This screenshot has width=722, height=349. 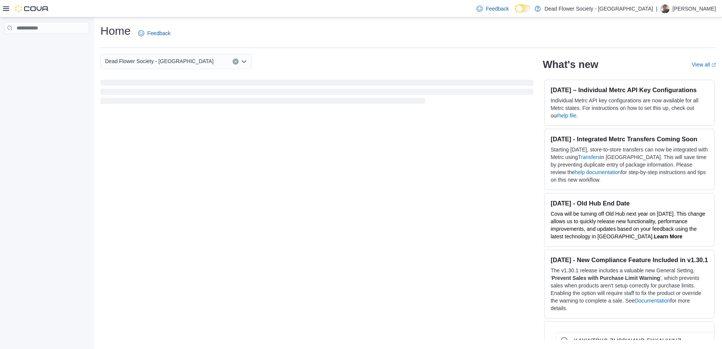 I want to click on input: Dark Mode, so click(x=523, y=8).